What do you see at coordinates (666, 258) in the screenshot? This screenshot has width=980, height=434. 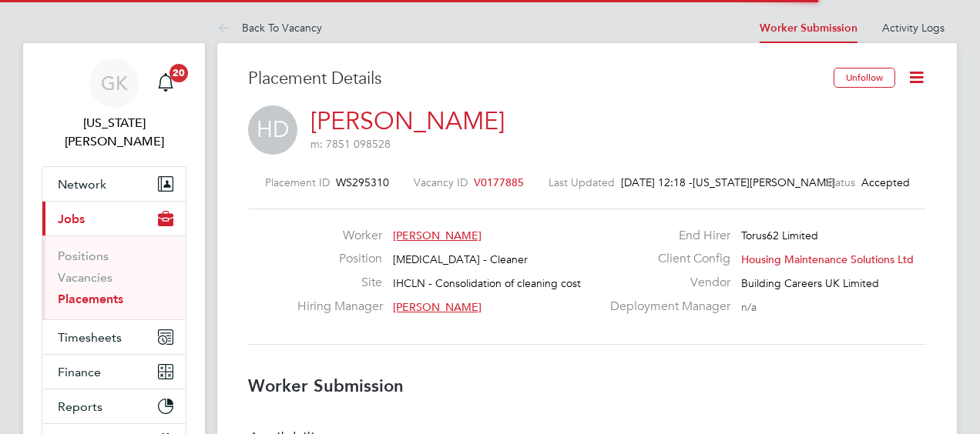 I see `label: Client Config` at bounding box center [666, 258].